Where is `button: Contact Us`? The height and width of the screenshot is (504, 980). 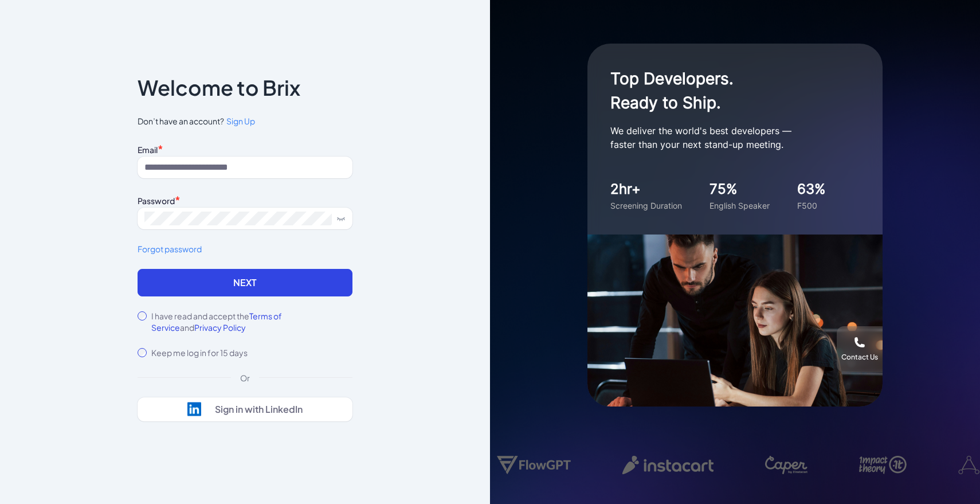
button: Contact Us is located at coordinates (859, 349).